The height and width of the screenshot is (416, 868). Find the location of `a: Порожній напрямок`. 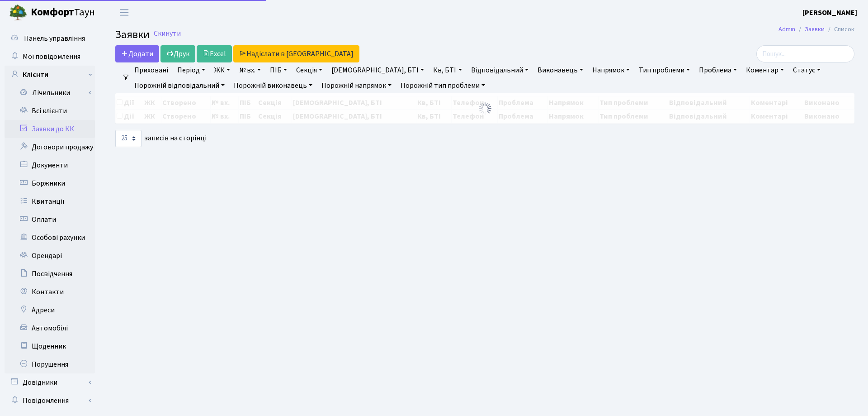

a: Порожній напрямок is located at coordinates (356, 86).